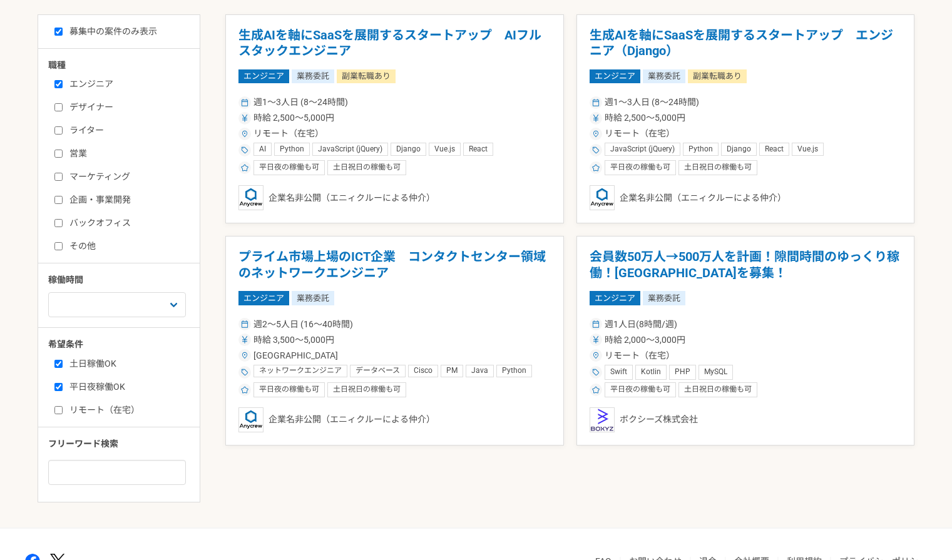  I want to click on input: 募集中の案件のみ表示, so click(58, 32).